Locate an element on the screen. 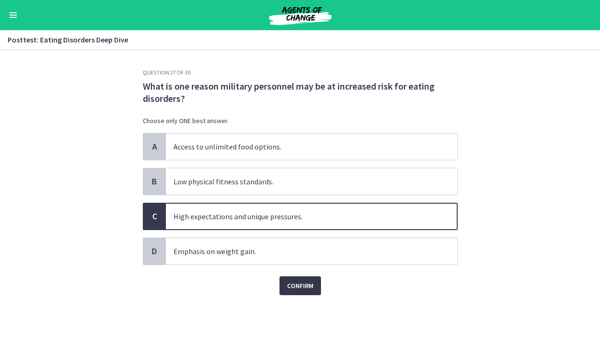 This screenshot has height=364, width=600. span: Emphasis on weight gain. is located at coordinates (312, 251).